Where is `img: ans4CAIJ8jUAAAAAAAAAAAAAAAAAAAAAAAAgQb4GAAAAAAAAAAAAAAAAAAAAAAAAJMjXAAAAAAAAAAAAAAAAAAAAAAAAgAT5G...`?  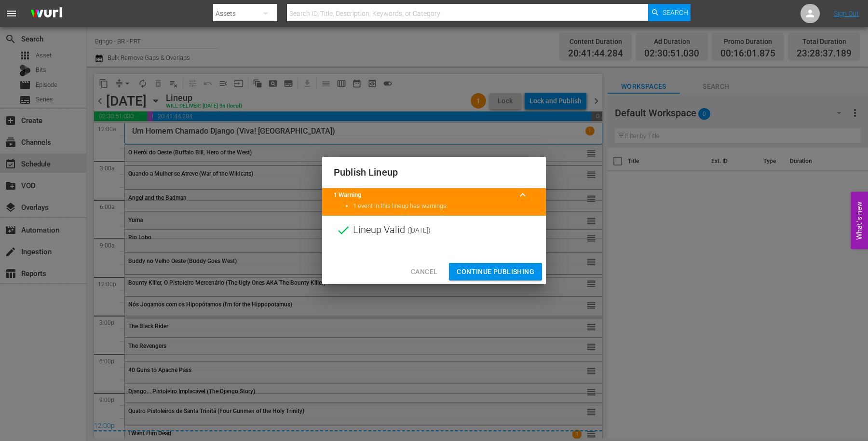 img: ans4CAIJ8jUAAAAAAAAAAAAAAAAAAAAAAAAgQb4GAAAAAAAAAAAAAAAAAAAAAAAAJMjXAAAAAAAAAAAAAAAAAAAAAAAAgAT5G... is located at coordinates (46, 13).